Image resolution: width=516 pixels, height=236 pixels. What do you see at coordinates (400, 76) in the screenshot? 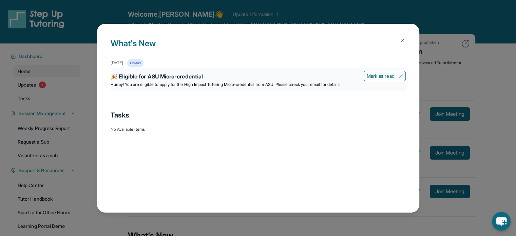
I see `img: Mark as read` at bounding box center [400, 76].